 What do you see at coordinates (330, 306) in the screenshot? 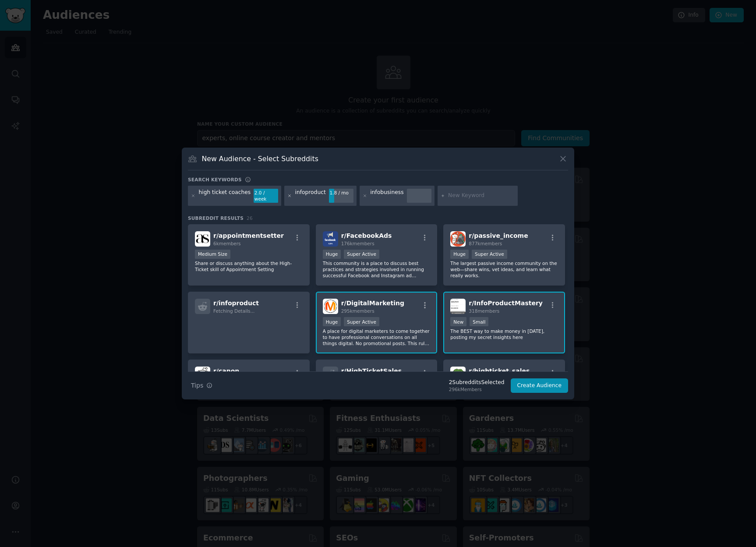
I see `img: DigitalMarketing` at bounding box center [330, 306].